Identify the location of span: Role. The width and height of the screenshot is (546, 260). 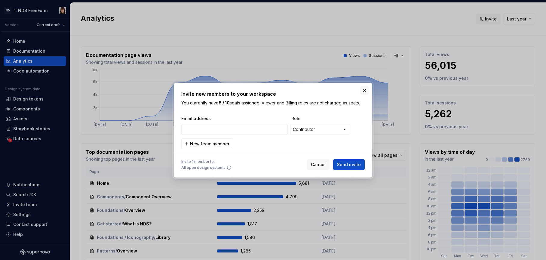
(322, 119).